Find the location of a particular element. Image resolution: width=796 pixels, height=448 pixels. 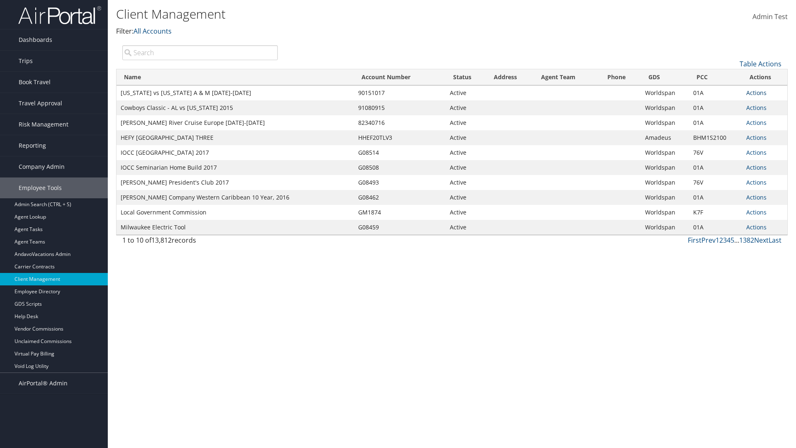

div: 1 to 10 of records is located at coordinates (200, 242).